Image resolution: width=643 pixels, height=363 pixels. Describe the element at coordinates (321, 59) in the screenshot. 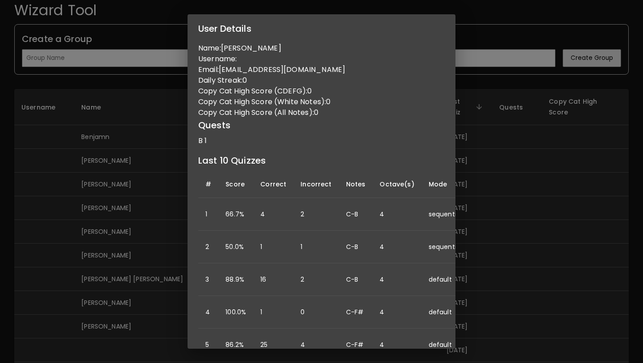

I see `p: Username:` at that location.